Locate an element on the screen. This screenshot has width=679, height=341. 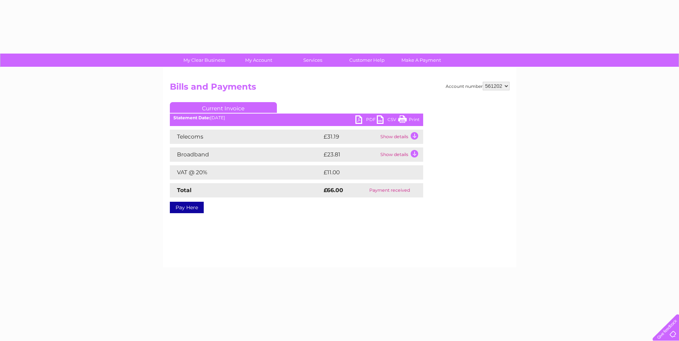
td: £11.00 is located at coordinates (365, 172).